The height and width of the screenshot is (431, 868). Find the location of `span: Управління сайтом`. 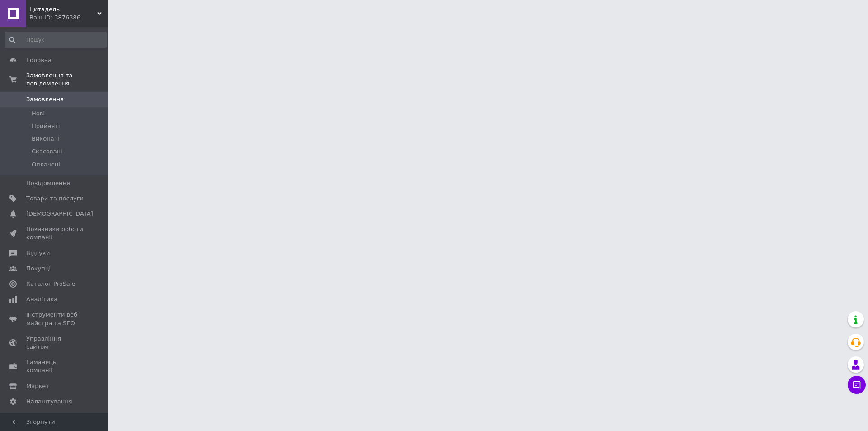

span: Управління сайтом is located at coordinates (55, 343).